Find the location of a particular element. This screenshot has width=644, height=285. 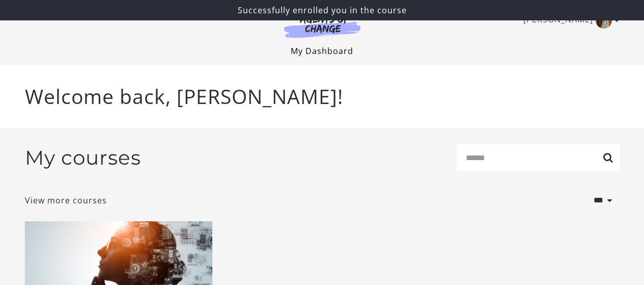

h2: My courses is located at coordinates (83, 157).